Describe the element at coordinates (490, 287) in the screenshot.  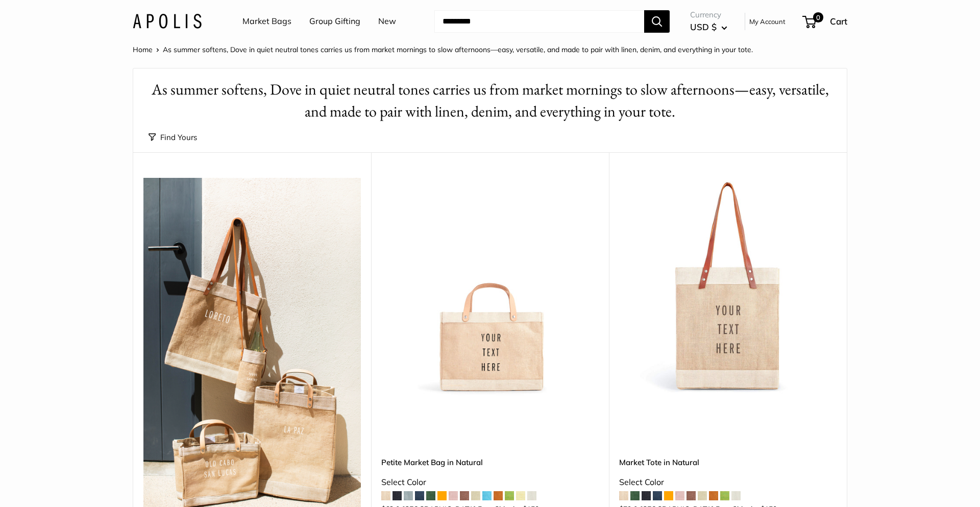
I see `img: Petite Market Bag in Natural` at that location.